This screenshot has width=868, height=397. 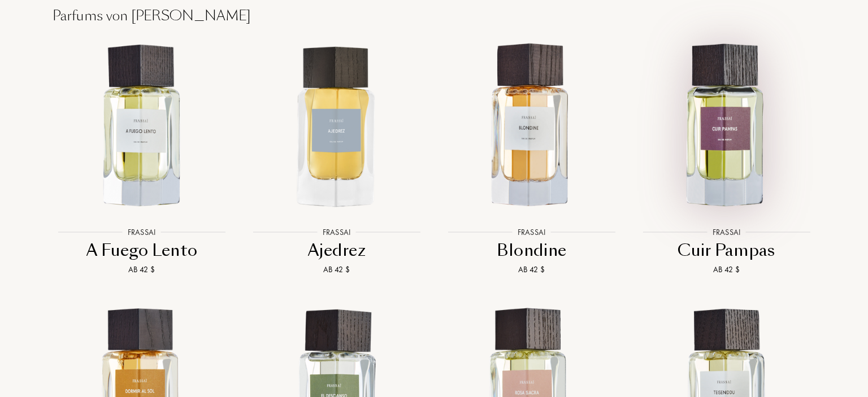 What do you see at coordinates (532, 157) in the screenshot?
I see `a: Blondine FrassaiFrassaiBlondineAb 42 $` at bounding box center [532, 157].